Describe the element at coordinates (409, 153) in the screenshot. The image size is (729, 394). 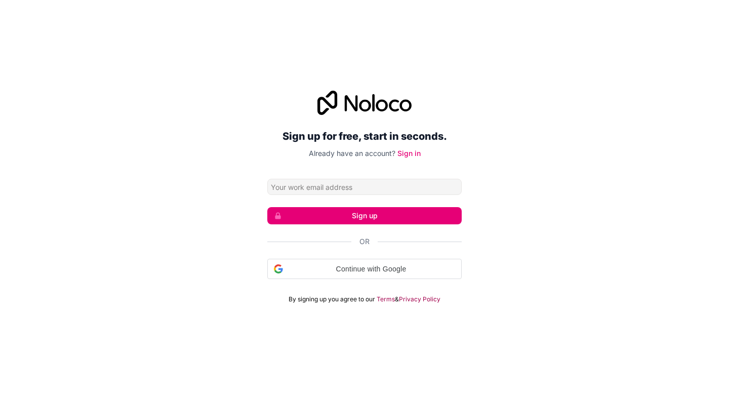
I see `a: Sign in` at that location.